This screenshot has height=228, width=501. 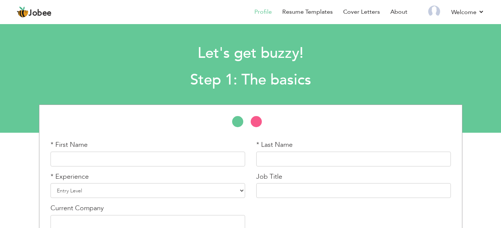 I want to click on span: Jobee, so click(x=40, y=13).